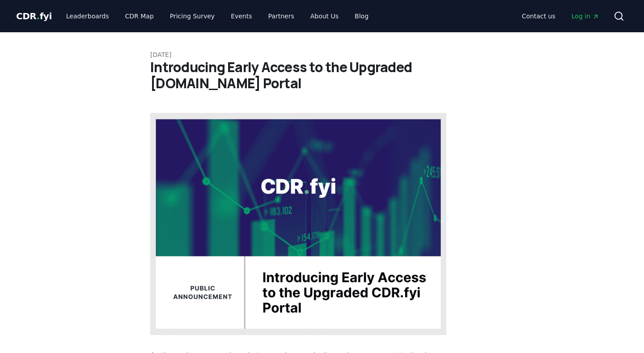 This screenshot has width=644, height=353. I want to click on a: Partners, so click(281, 16).